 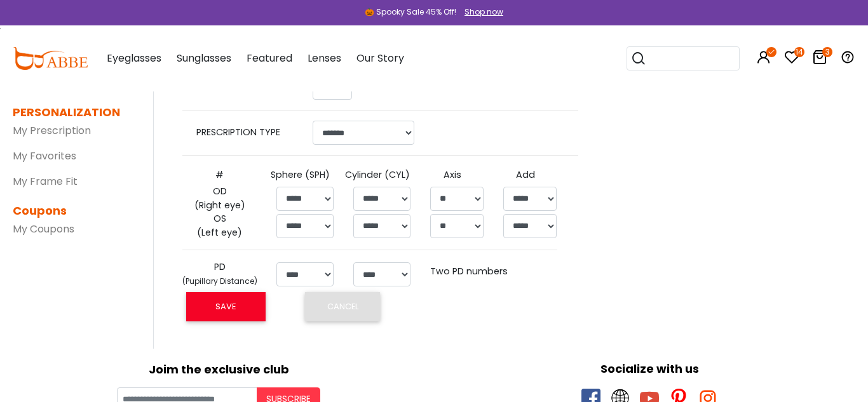 I want to click on label: Two PD numbers, so click(x=468, y=271).